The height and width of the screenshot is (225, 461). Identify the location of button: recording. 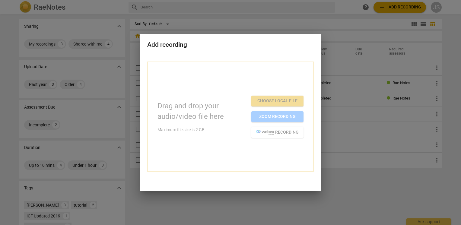
(277, 132).